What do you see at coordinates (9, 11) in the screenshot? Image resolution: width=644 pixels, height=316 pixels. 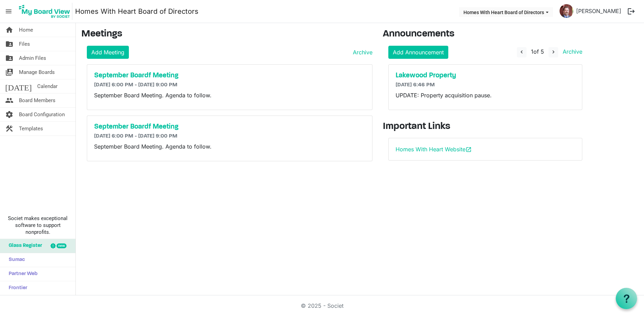 I see `span: menu` at bounding box center [9, 11].